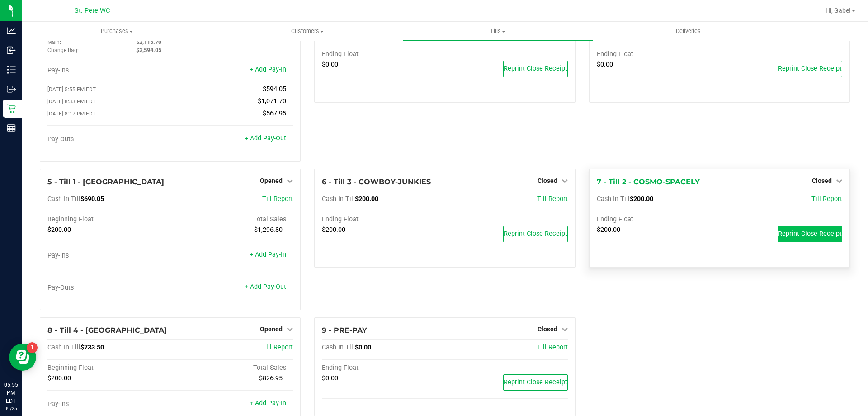  Describe the element at coordinates (54, 42) in the screenshot. I see `span: Main:` at that location.